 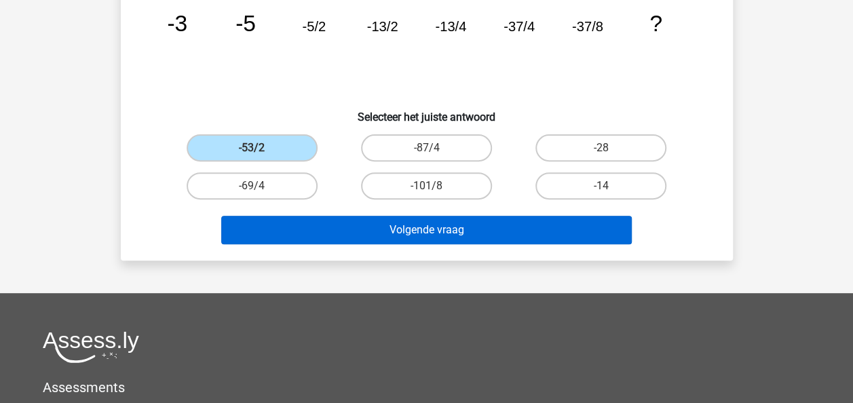 What do you see at coordinates (427, 111) in the screenshot?
I see `h6: Selecteer het juiste antwoord` at bounding box center [427, 111].